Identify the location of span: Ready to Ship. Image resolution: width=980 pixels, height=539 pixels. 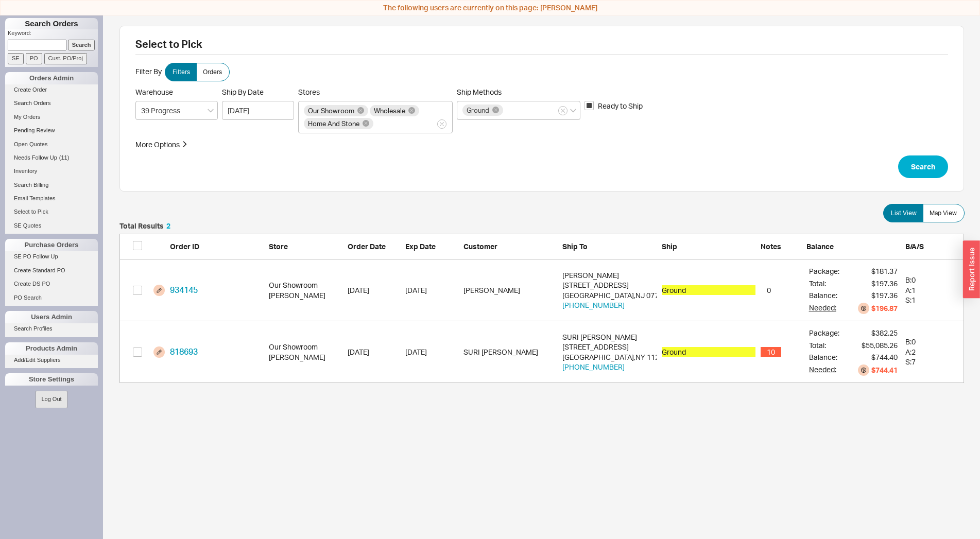
(620, 106).